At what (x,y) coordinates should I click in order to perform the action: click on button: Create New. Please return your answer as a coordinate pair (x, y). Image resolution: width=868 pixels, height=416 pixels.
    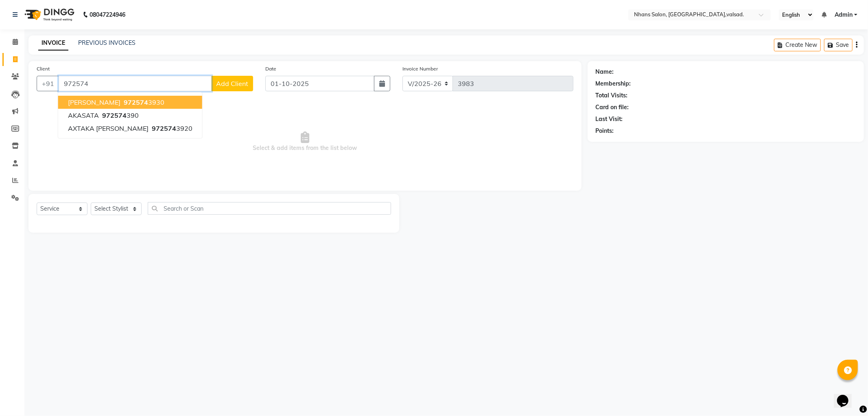
    Looking at the image, I should click on (798, 45).